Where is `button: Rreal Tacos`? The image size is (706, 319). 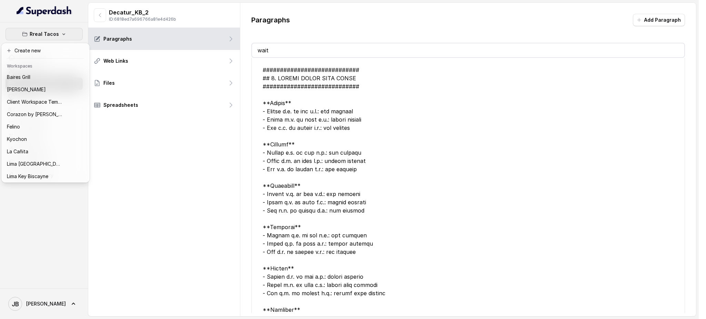
button: Rreal Tacos is located at coordinates (44, 34).